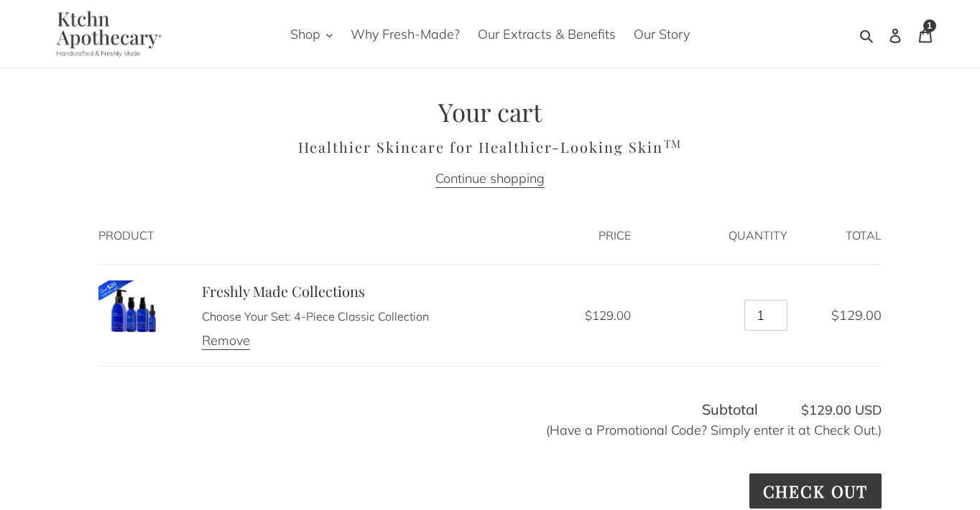  I want to click on img: Freshly Made Collections, so click(133, 306).